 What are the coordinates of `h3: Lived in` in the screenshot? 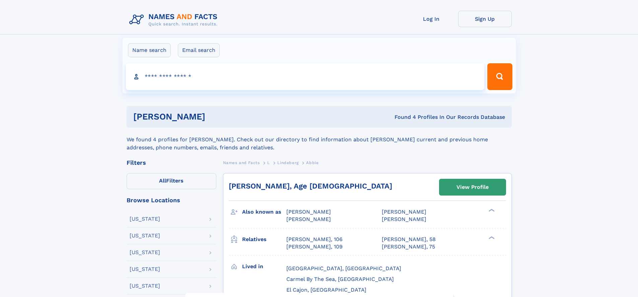 It's located at (264, 267).